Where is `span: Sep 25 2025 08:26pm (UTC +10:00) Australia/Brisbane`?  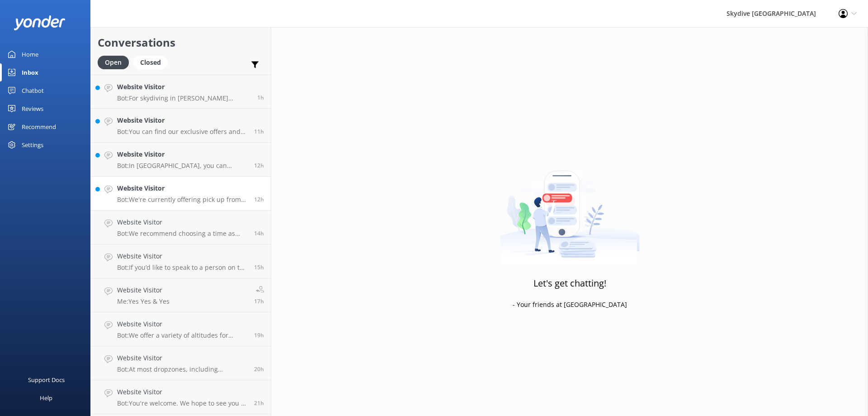
span: Sep 25 2025 08:26pm (UTC +10:00) Australia/Brisbane is located at coordinates (259, 199).